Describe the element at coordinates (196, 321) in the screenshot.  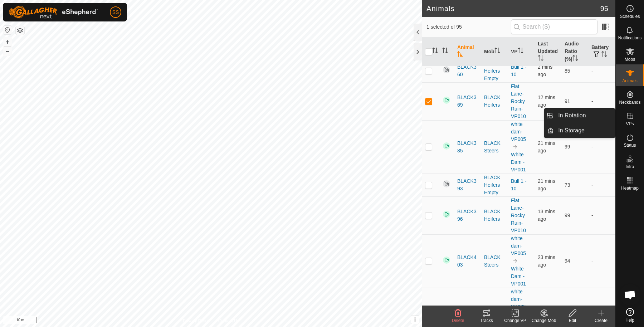
I see `a: Privacy Policy` at that location.